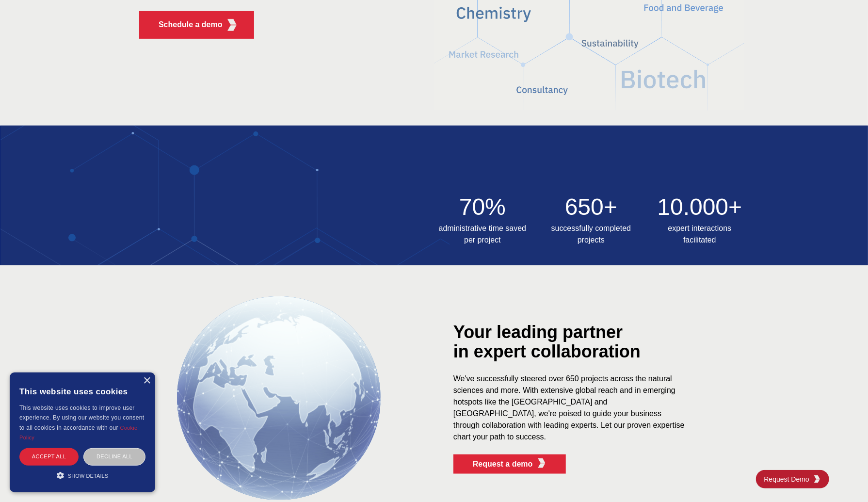 Image resolution: width=868 pixels, height=502 pixels. I want to click on span: Show details, so click(89, 476).